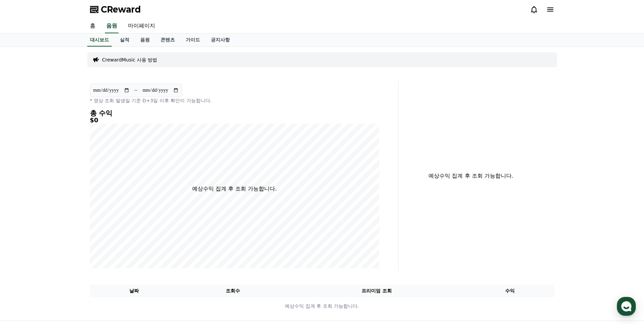  What do you see at coordinates (193, 40) in the screenshot?
I see `a: 가이드` at bounding box center [193, 40].